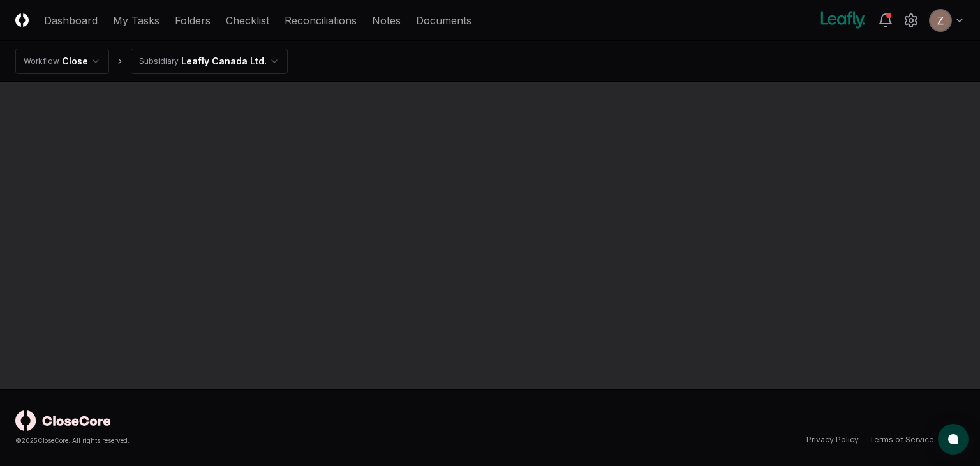 This screenshot has height=466, width=980. Describe the element at coordinates (843, 20) in the screenshot. I see `img: Leafly logo` at that location.